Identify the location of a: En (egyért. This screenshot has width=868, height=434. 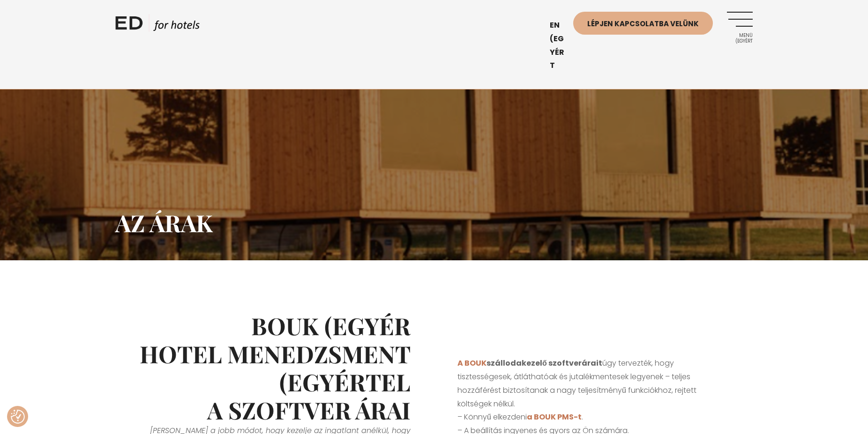
(559, 45).